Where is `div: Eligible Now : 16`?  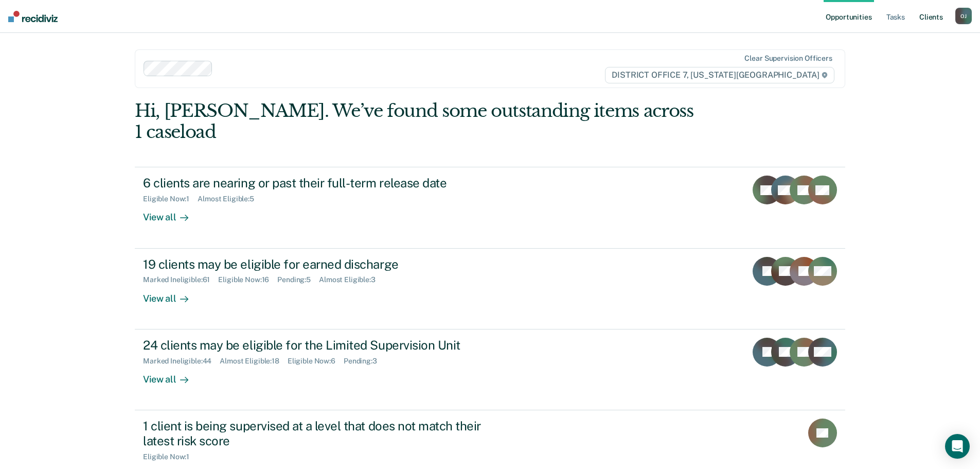 div: Eligible Now : 16 is located at coordinates (247, 279).